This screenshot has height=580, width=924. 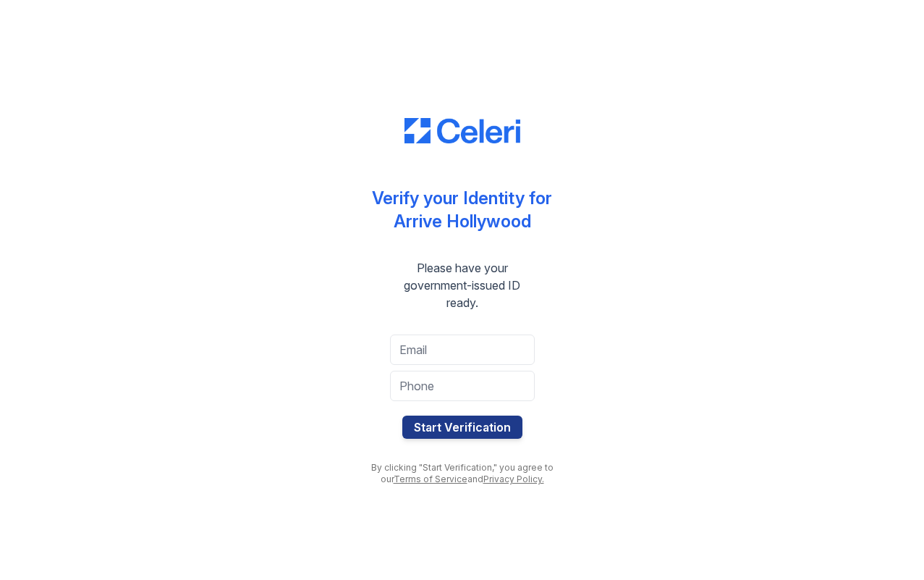 I want to click on input: Email, so click(x=462, y=350).